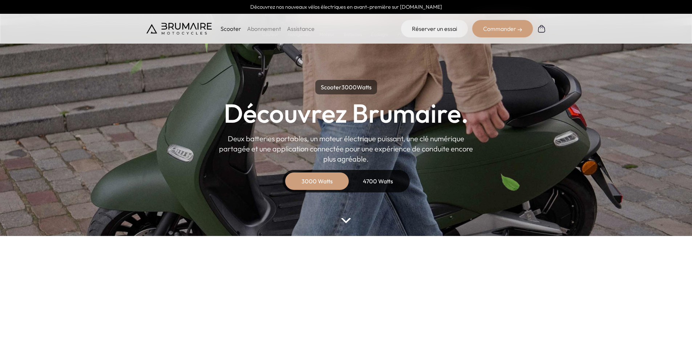 Image resolution: width=692 pixels, height=346 pixels. What do you see at coordinates (502, 29) in the screenshot?
I see `div: Commander` at bounding box center [502, 29].